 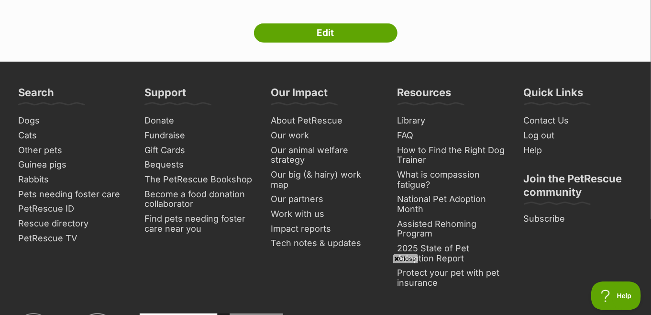 I want to click on a: National Pet Adoption Month, so click(x=452, y=204).